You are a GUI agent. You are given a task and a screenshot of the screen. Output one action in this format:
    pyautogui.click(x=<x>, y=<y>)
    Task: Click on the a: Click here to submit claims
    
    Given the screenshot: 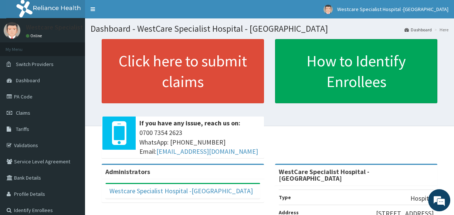 What is the action you would take?
    pyautogui.click(x=183, y=71)
    